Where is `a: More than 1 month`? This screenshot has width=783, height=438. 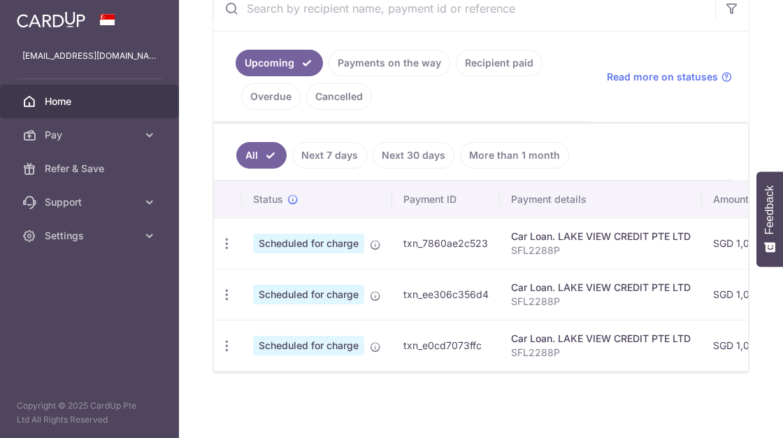
a: More than 1 month is located at coordinates (515, 155).